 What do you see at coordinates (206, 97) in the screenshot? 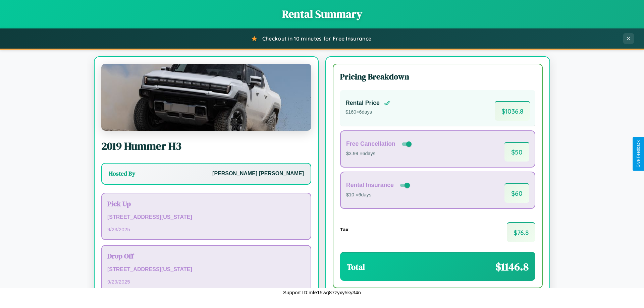
I see `img: Hummer H3` at bounding box center [206, 97].